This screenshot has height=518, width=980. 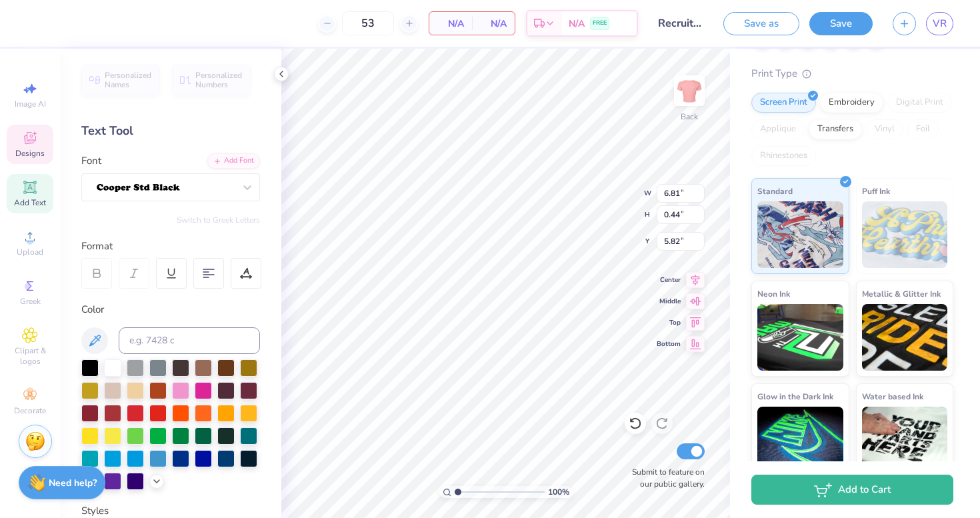 What do you see at coordinates (761, 23) in the screenshot?
I see `button: Save as` at bounding box center [761, 23].